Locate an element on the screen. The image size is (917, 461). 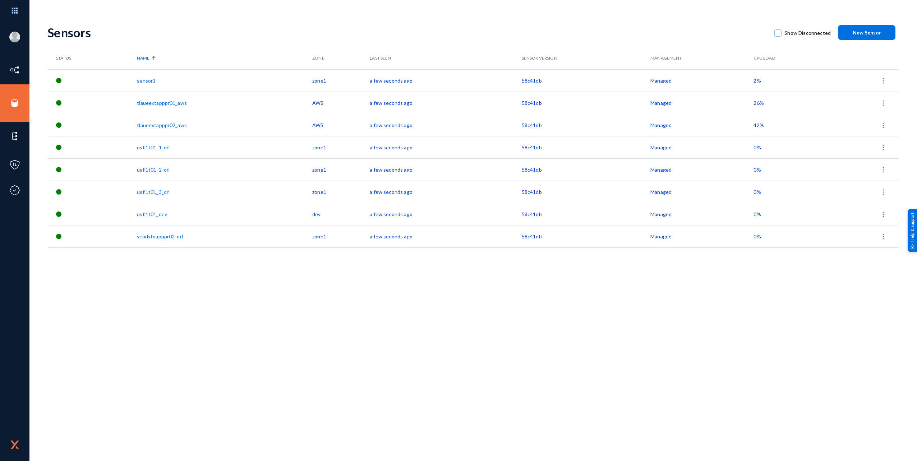
div: Help & Support is located at coordinates (912, 231).